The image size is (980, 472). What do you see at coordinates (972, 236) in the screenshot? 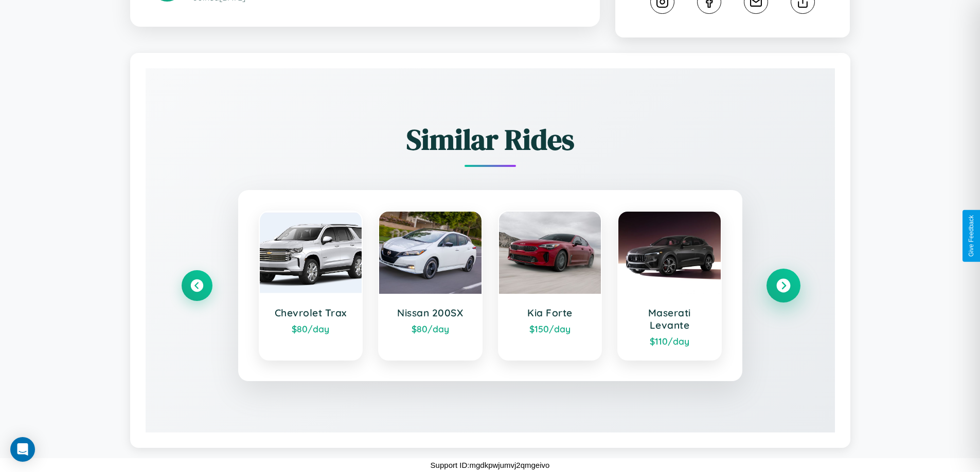
I see `div: Give Feedback` at bounding box center [972, 236].